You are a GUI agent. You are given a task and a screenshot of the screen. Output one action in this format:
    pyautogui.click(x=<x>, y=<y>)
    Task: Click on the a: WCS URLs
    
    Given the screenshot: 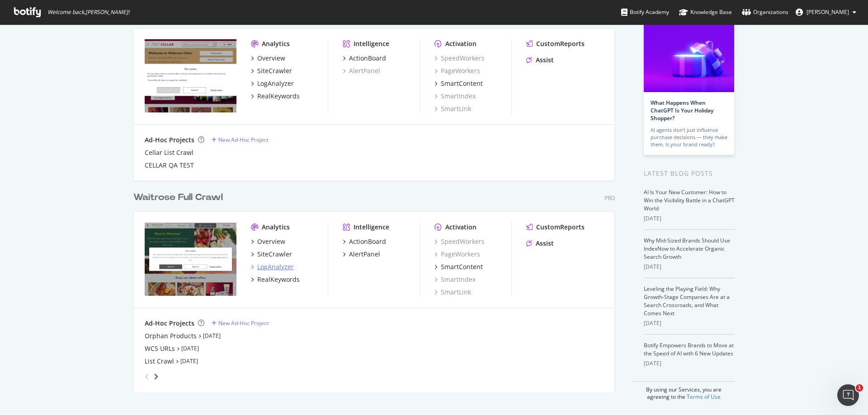 What is the action you would take?
    pyautogui.click(x=159, y=349)
    